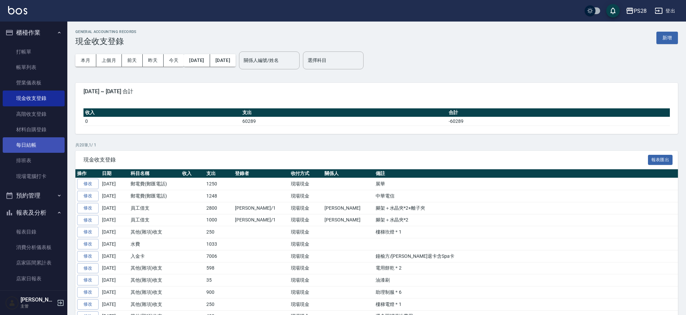 The image size is (686, 315). What do you see at coordinates (348, 174) in the screenshot?
I see `th: 關係人` at bounding box center [348, 174].